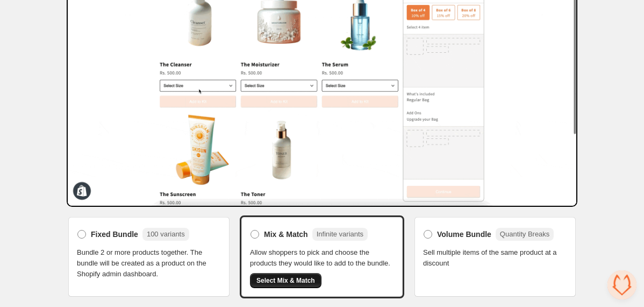 The height and width of the screenshot is (307, 644). What do you see at coordinates (286, 234) in the screenshot?
I see `span: Mix & Match` at bounding box center [286, 234].